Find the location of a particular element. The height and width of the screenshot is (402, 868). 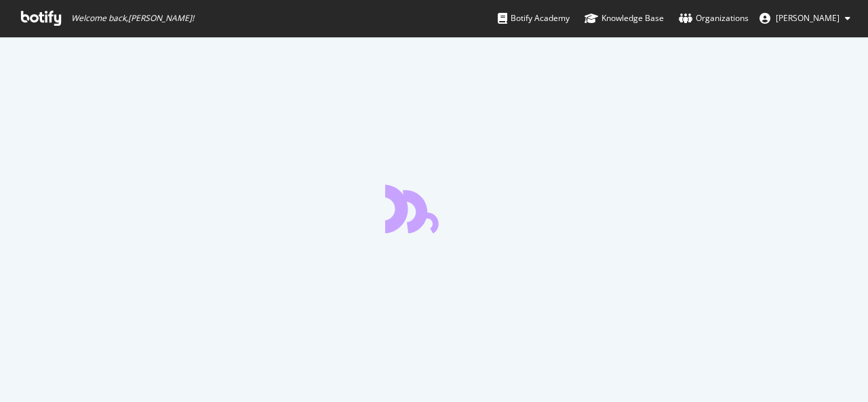

div: Botify Academy is located at coordinates (534, 18).